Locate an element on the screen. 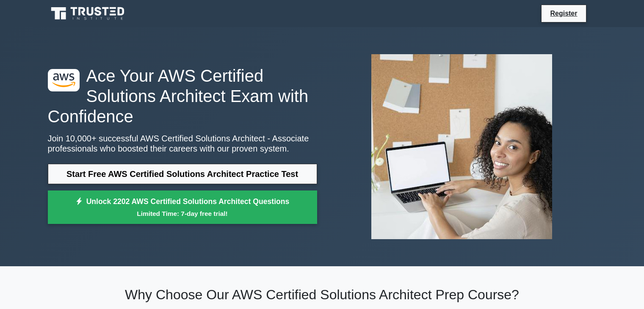 The height and width of the screenshot is (309, 644). h1: Ace Your AWS Certified Solutions Architect Exam with Confidence is located at coordinates (183, 96).